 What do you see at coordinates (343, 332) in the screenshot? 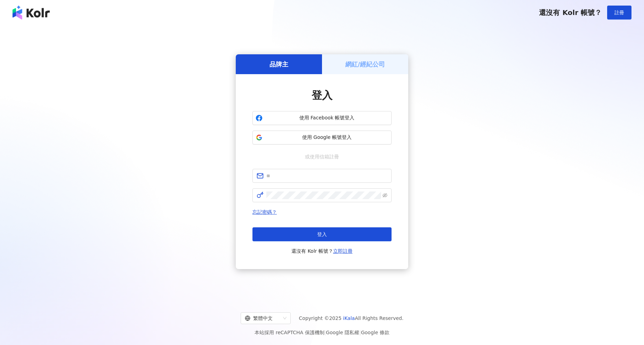
I see `a: Google 隱私權` at bounding box center [343, 332].